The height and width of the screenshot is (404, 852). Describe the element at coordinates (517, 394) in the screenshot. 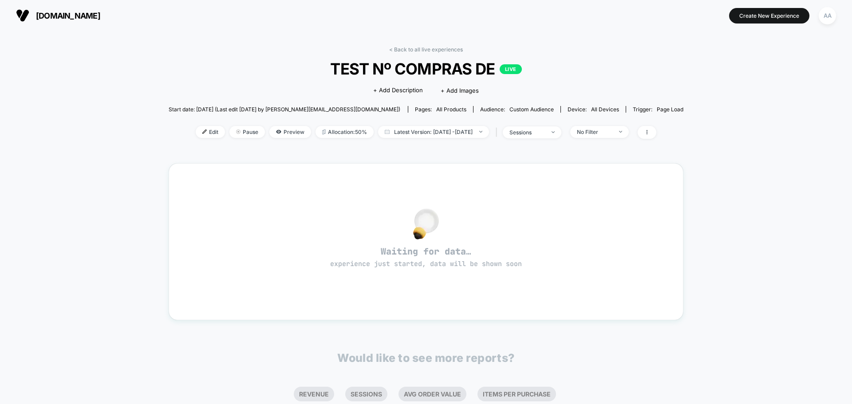

I see `li: Items Per Purchase` at that location.